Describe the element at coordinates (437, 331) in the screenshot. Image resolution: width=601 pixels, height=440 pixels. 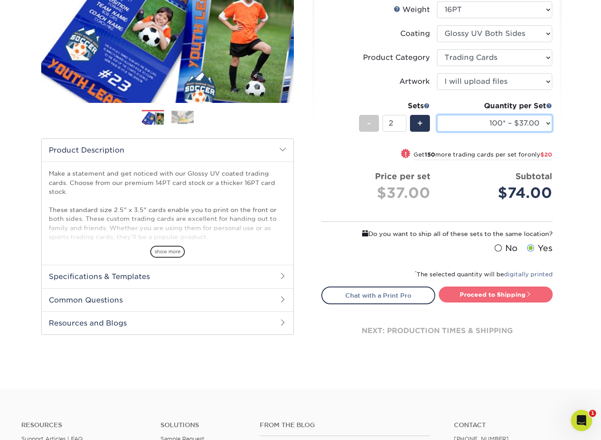
I see `div: next: production times & shipping` at that location.